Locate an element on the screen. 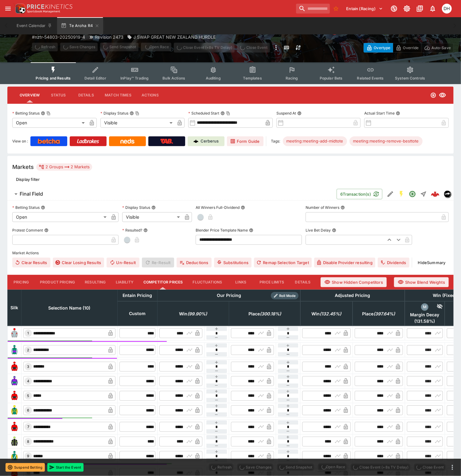  span: meeting:meeting-remove-besttote is located at coordinates (386, 141).